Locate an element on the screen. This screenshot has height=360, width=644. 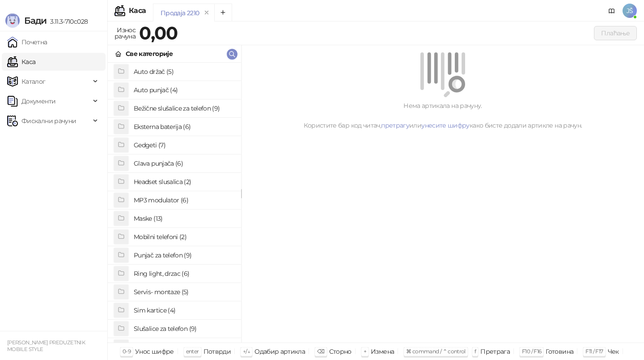
span: 0-9 is located at coordinates (127, 351).